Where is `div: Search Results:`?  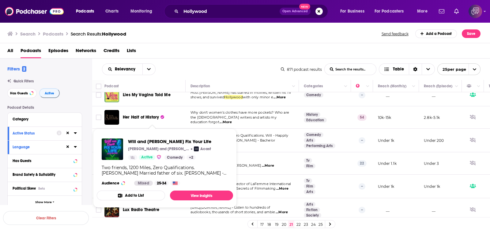 div: Search Results: is located at coordinates (98, 34).